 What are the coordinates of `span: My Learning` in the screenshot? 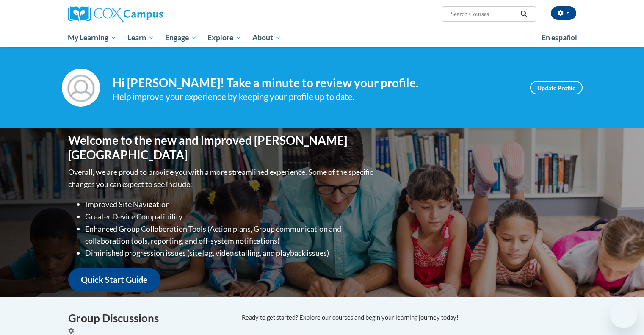 It's located at (92, 37).